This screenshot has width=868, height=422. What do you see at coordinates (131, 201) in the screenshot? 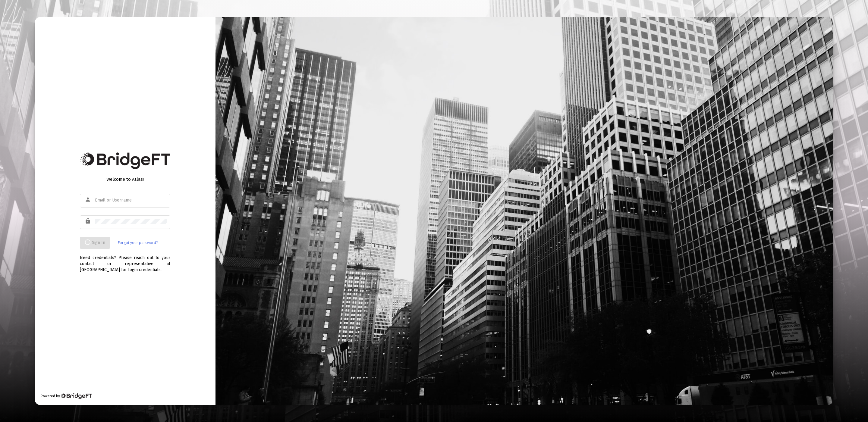
I see `input: Email or Username` at bounding box center [131, 201].